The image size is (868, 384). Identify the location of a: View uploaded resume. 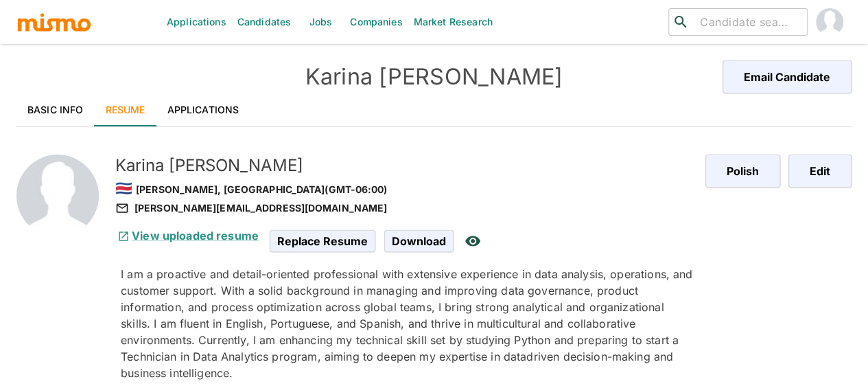
(187, 236).